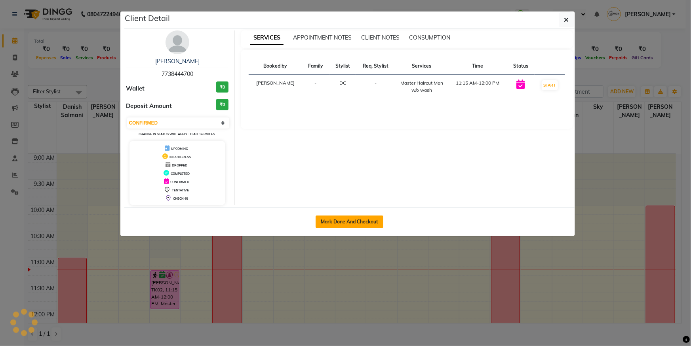 This screenshot has width=691, height=346. I want to click on span: TENTATIVE, so click(180, 190).